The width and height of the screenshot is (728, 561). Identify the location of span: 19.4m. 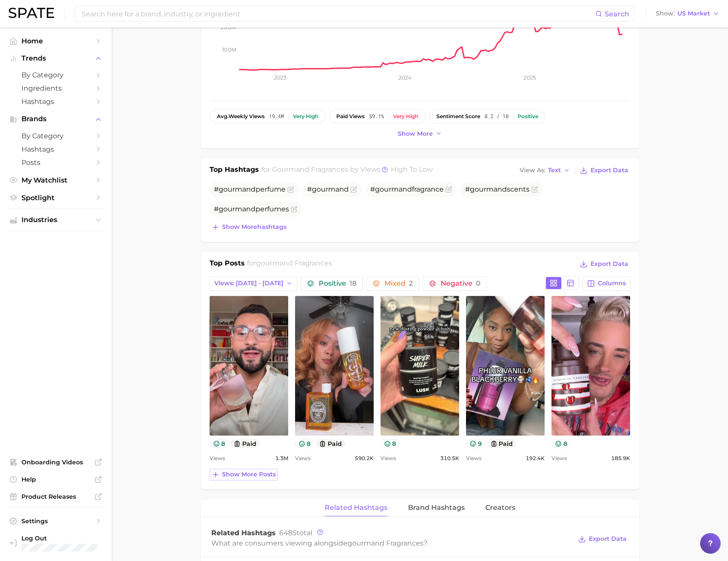
(276, 117).